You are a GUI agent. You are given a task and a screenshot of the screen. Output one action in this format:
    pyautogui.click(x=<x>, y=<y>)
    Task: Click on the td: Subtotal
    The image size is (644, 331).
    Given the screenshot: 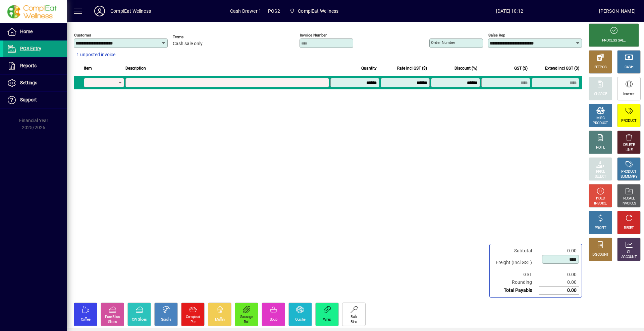 What is the action you would take?
    pyautogui.click(x=515, y=251)
    